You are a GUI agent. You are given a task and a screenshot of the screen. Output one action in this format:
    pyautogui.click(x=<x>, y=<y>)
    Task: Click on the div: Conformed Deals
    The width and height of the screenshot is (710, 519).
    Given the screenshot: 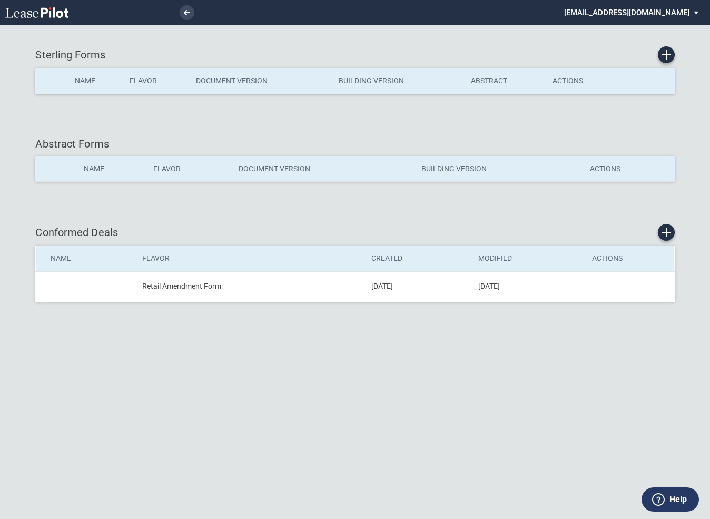 What is the action you would take?
    pyautogui.click(x=354, y=232)
    